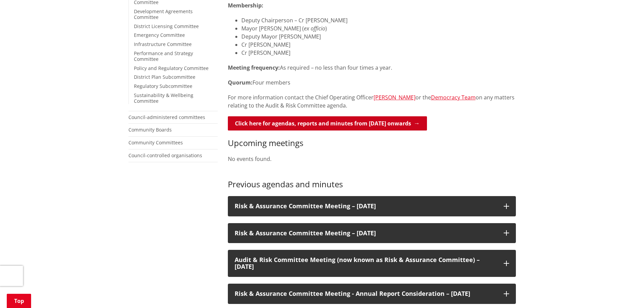 The width and height of the screenshot is (644, 308). I want to click on a: Policy and Regulatory Committee, so click(171, 68).